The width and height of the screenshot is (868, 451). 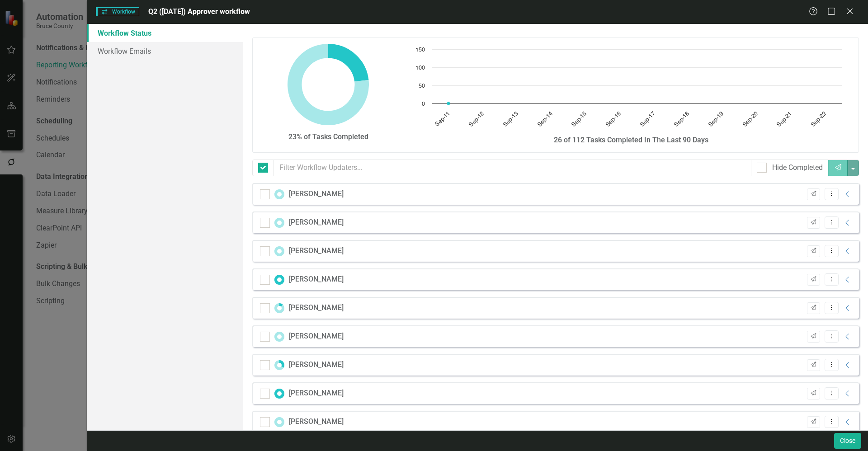 I want to click on span: Workflow, so click(x=117, y=12).